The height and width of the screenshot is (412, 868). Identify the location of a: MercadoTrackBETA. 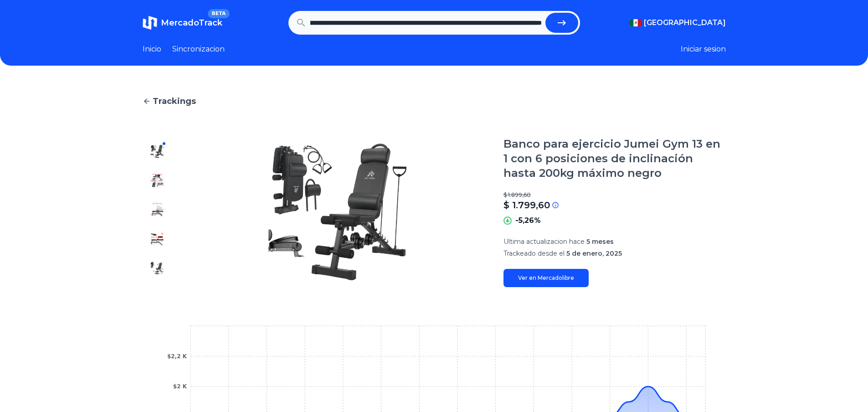
(182, 23).